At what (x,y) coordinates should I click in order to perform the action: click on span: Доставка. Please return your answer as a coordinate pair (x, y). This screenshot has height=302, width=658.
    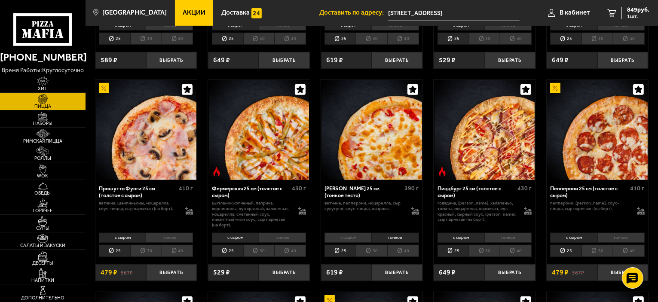
    Looking at the image, I should click on (235, 12).